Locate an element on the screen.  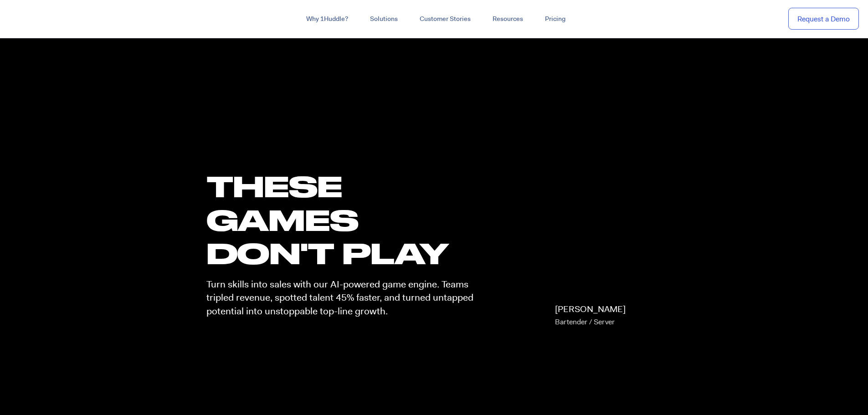
a: Customer Stories is located at coordinates (445, 19).